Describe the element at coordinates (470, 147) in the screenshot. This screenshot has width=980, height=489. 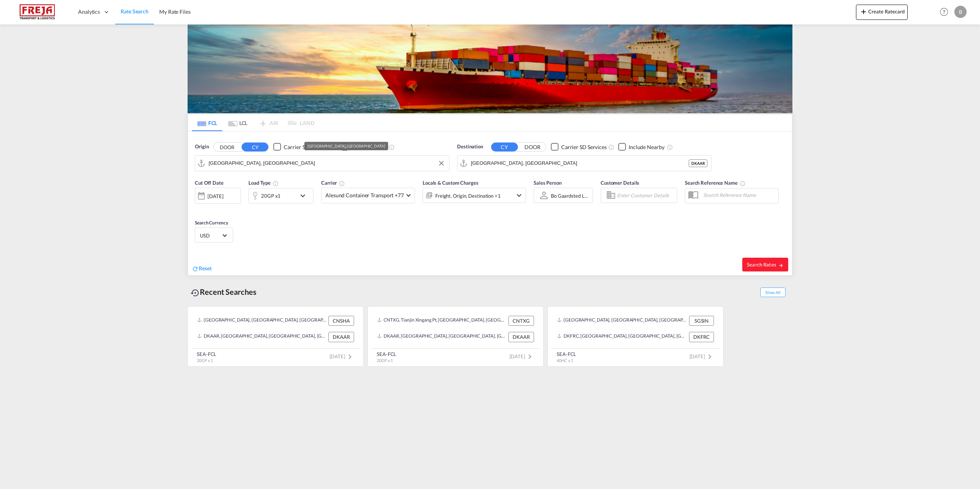
I see `span: Destination` at that location.